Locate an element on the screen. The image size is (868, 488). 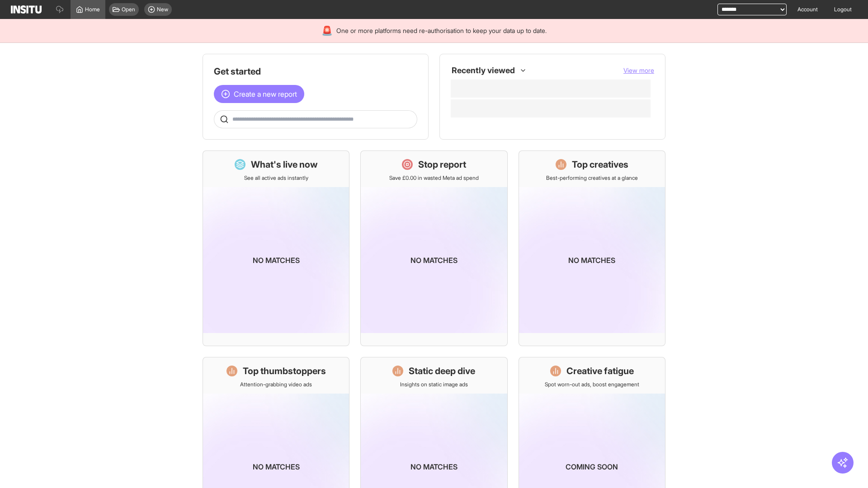
button: View more is located at coordinates (639, 71).